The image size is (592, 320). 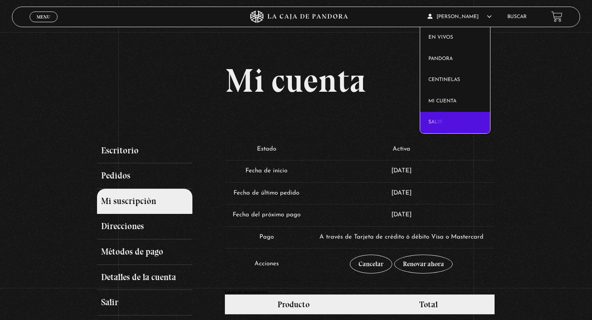 What do you see at coordinates (145, 278) in the screenshot?
I see `a: Detalles de la cuenta` at bounding box center [145, 278].